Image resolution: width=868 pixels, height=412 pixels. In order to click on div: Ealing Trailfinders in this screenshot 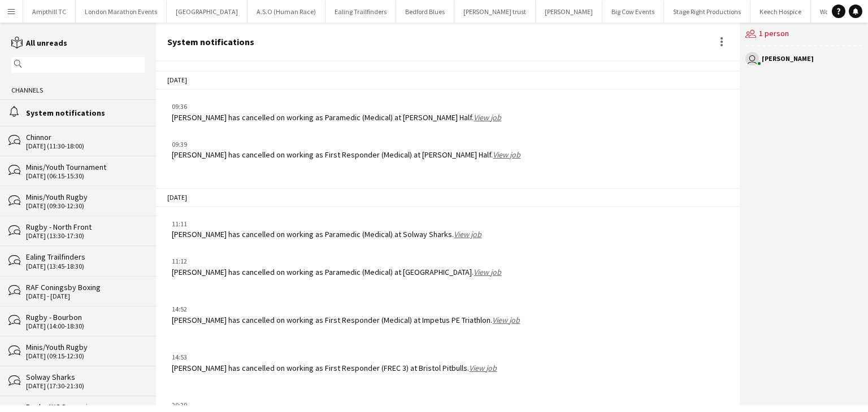, I will do `click(85, 257)`.